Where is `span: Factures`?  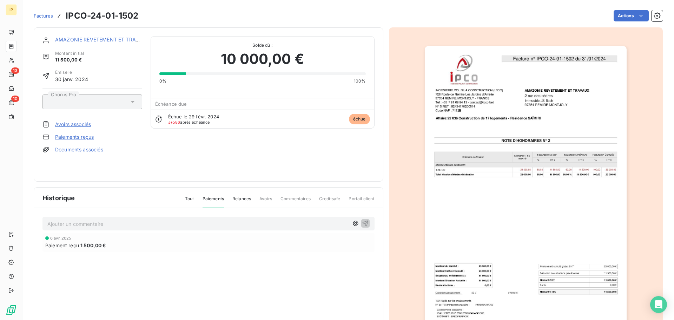
span: Factures is located at coordinates (43, 16).